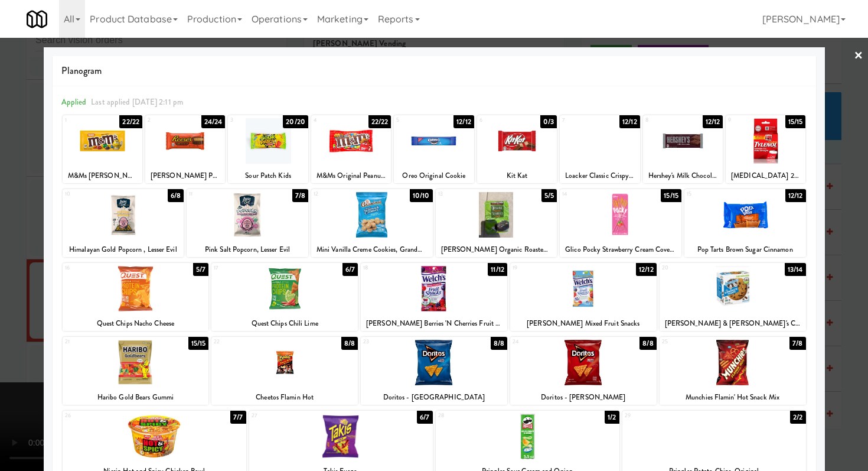 The width and height of the screenshot is (868, 471). What do you see at coordinates (548, 342) in the screenshot?
I see `div: 24` at bounding box center [548, 342].